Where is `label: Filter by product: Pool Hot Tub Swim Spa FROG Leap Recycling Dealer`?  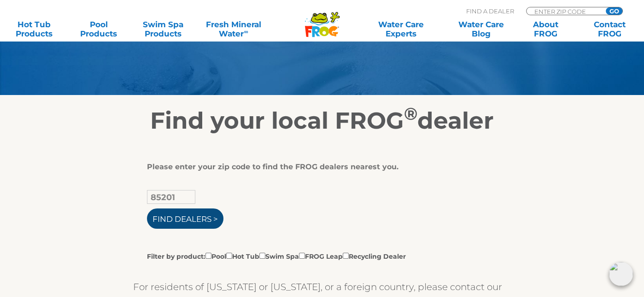 label: Filter by product: Pool Hot Tub Swim Spa FROG Leap Recycling Dealer is located at coordinates (277, 256).